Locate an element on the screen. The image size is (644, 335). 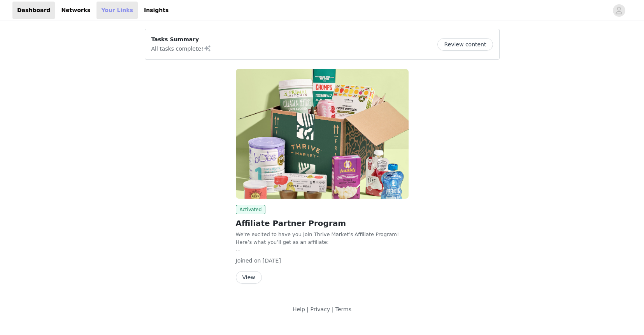
p: We're excited to have you join Thrive Market’s Affiliate Program! Here’s what you’ll get as an af... is located at coordinates (322, 238).